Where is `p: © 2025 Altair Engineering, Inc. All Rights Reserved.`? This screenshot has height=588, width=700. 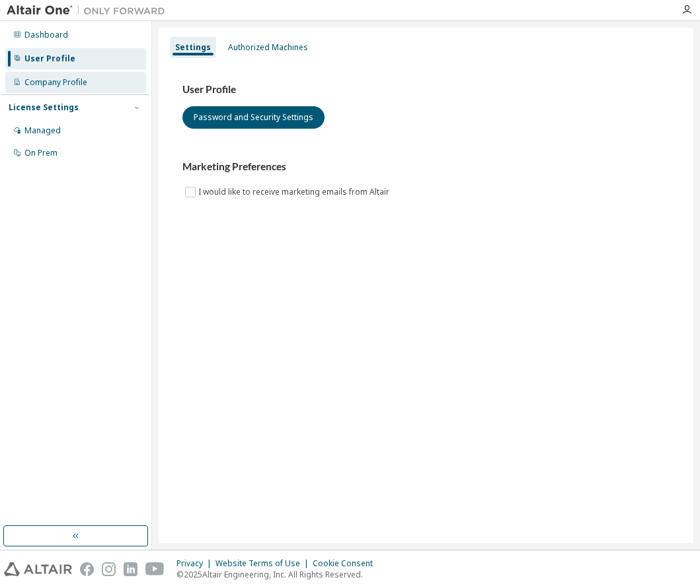
p: © 2025 Altair Engineering, Inc. All Rights Reserved. is located at coordinates (278, 574).